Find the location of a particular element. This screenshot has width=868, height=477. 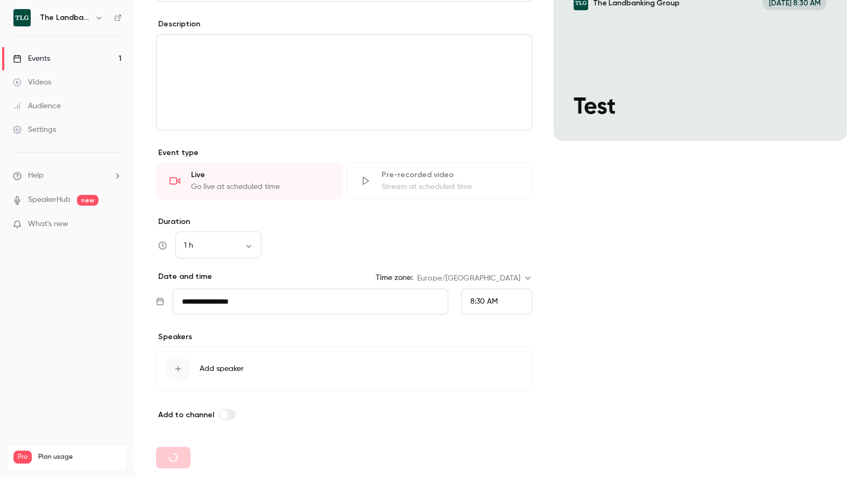

div: Settings is located at coordinates (34, 130).